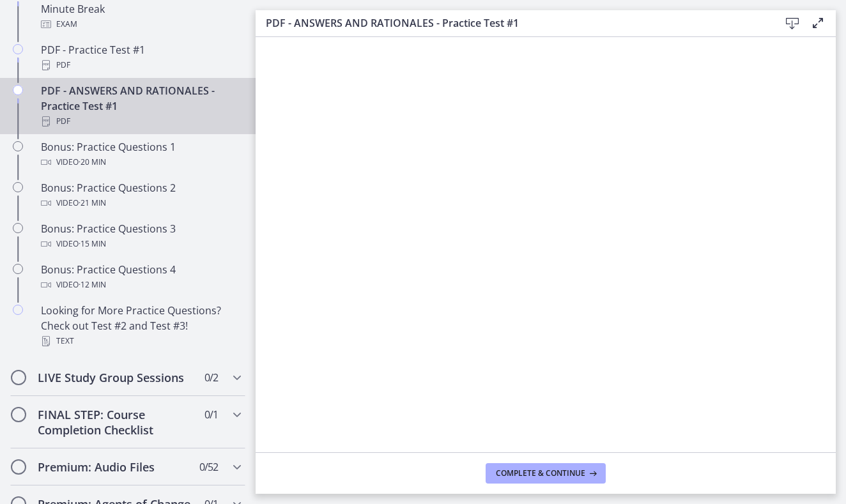 This screenshot has height=504, width=846. Describe the element at coordinates (140, 326) in the screenshot. I see `div: Looking for More Practice Questions? Check out Test #2 and Test #3!` at that location.